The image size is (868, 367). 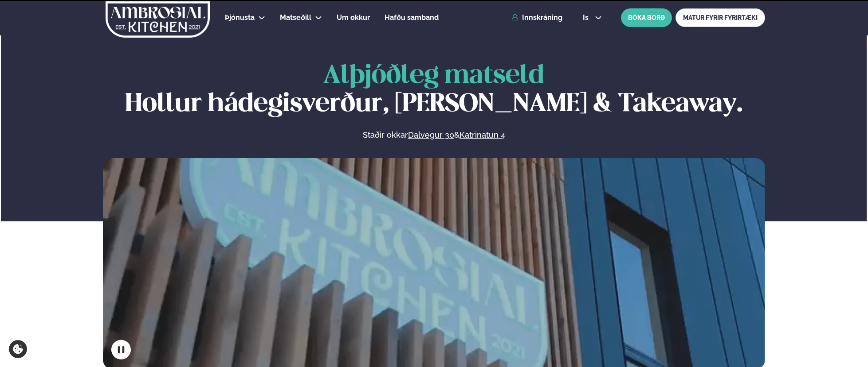 I want to click on a: Hafðu samband, so click(x=412, y=17).